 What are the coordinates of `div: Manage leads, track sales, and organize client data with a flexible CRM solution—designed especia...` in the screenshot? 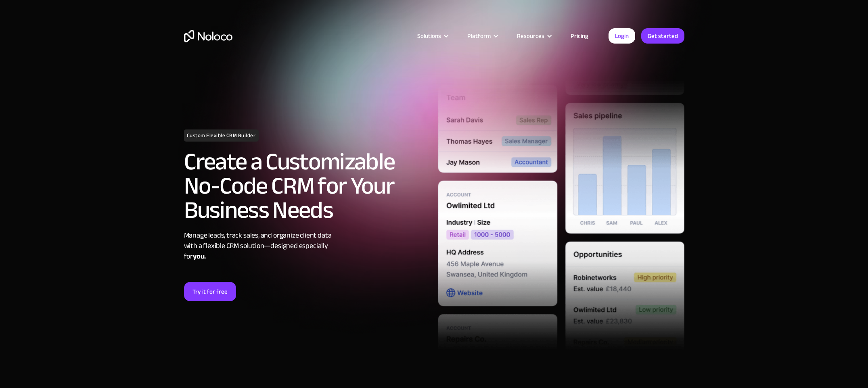 It's located at (307, 246).